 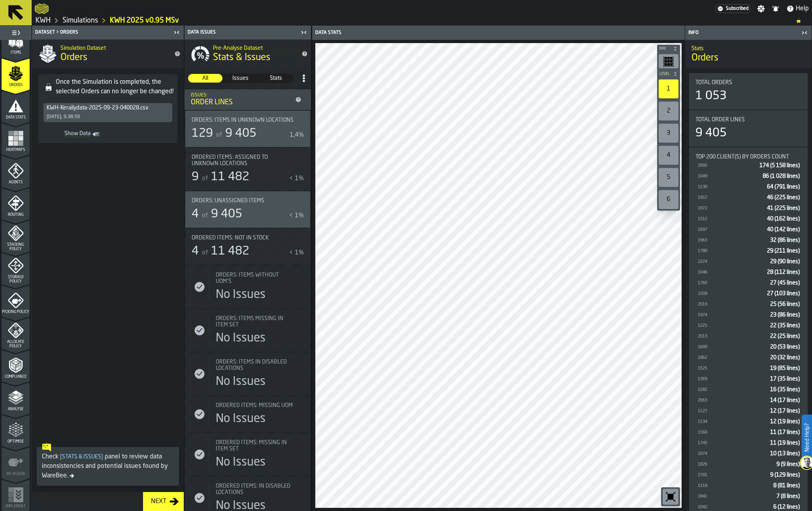 What do you see at coordinates (670, 497) in the screenshot?
I see `svg: Reset zoom and position` at bounding box center [670, 497].